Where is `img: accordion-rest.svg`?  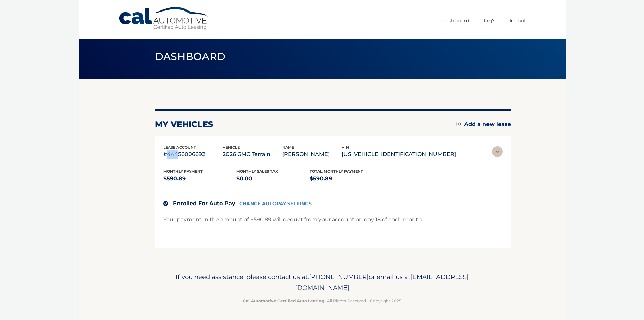 img: accordion-rest.svg is located at coordinates (497, 152).